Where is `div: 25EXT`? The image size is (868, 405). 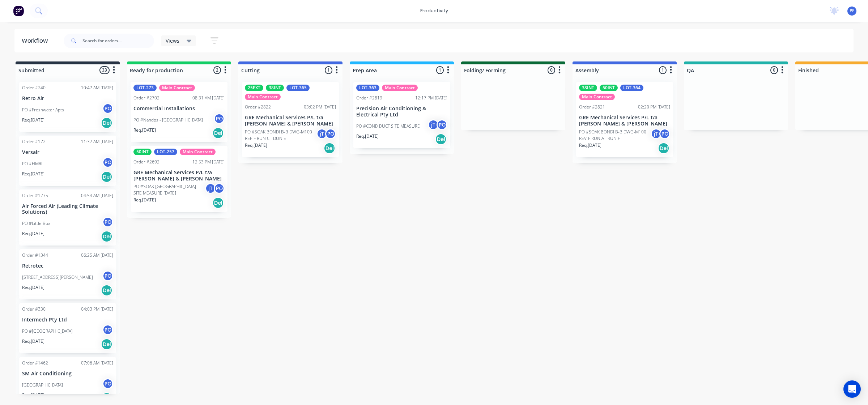
div: 25EXT is located at coordinates (254, 88).